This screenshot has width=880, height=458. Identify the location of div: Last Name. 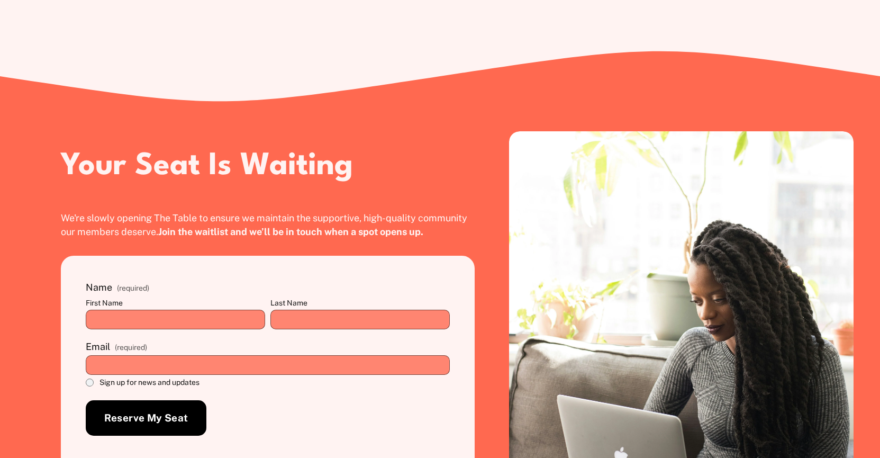
(360, 304).